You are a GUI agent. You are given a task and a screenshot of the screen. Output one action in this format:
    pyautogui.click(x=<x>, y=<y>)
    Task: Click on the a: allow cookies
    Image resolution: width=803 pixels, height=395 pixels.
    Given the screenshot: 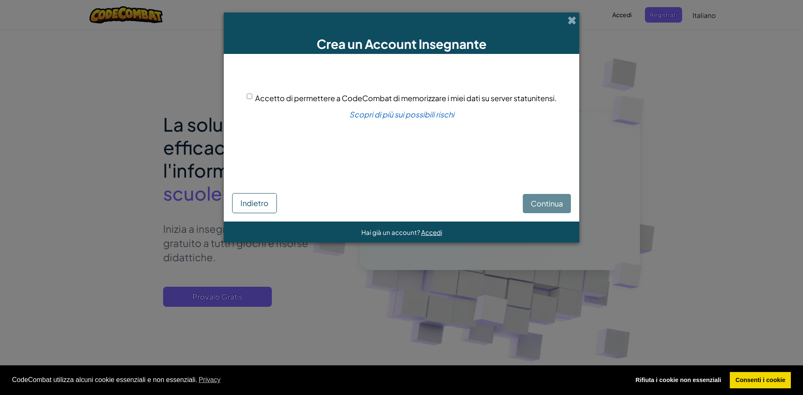 What is the action you would take?
    pyautogui.click(x=760, y=380)
    